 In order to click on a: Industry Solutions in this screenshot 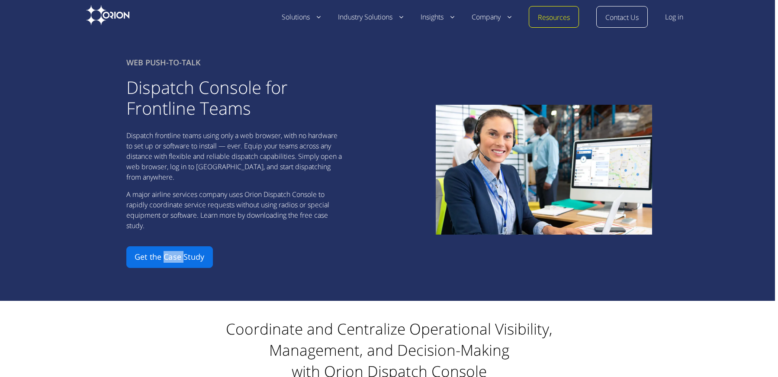, I will do `click(371, 17)`.